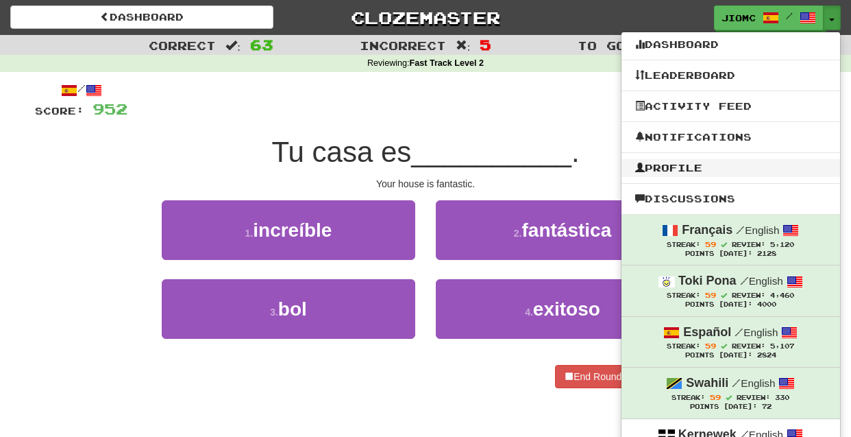  I want to click on button: 4.exitoso, so click(563, 308).